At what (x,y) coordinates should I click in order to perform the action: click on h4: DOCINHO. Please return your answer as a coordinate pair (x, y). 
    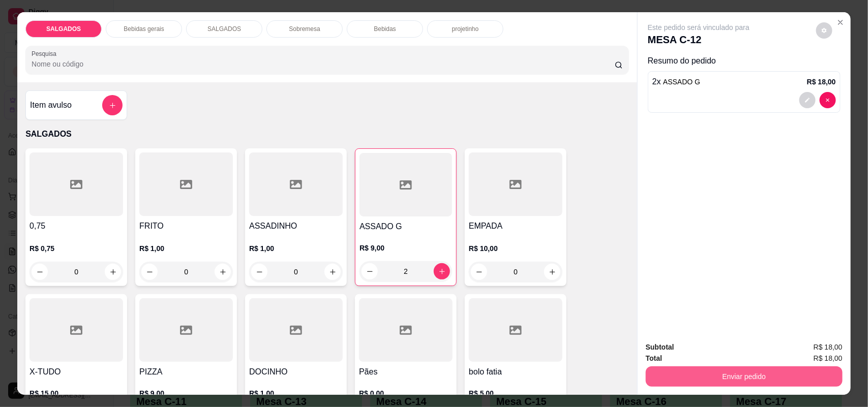
    Looking at the image, I should click on (296, 372).